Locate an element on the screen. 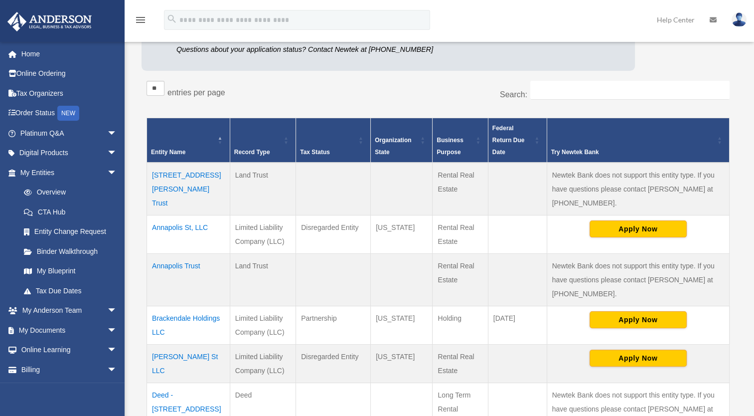 The height and width of the screenshot is (416, 754). a: CTA Hub is located at coordinates (70, 212).